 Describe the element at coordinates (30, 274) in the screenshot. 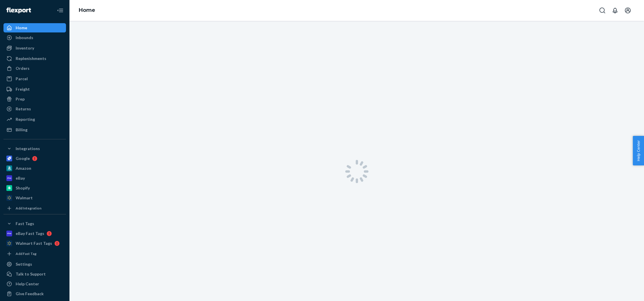

I see `div: Talk to Support` at that location.